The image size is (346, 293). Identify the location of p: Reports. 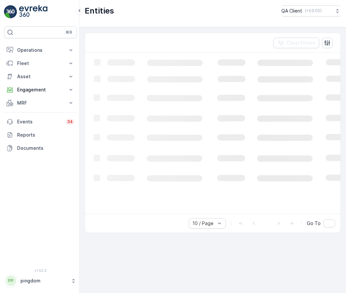
(46, 135).